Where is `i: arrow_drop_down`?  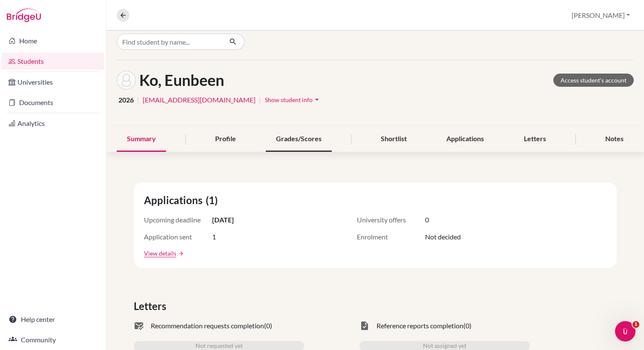
i: arrow_drop_down is located at coordinates (317, 100).